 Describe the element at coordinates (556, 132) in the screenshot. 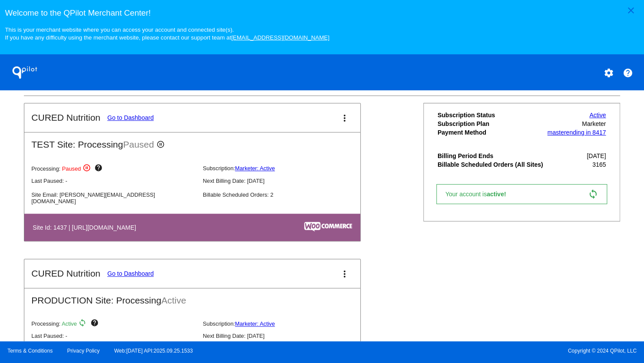

I see `span: master` at that location.